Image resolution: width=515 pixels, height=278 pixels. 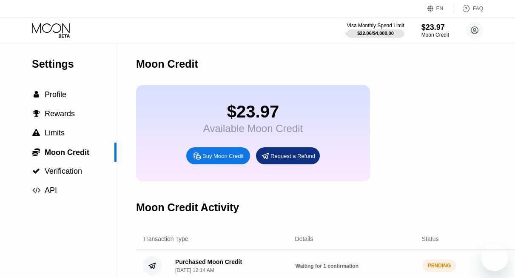 I want to click on div: $23.97Moon Credit, so click(x=435, y=30).